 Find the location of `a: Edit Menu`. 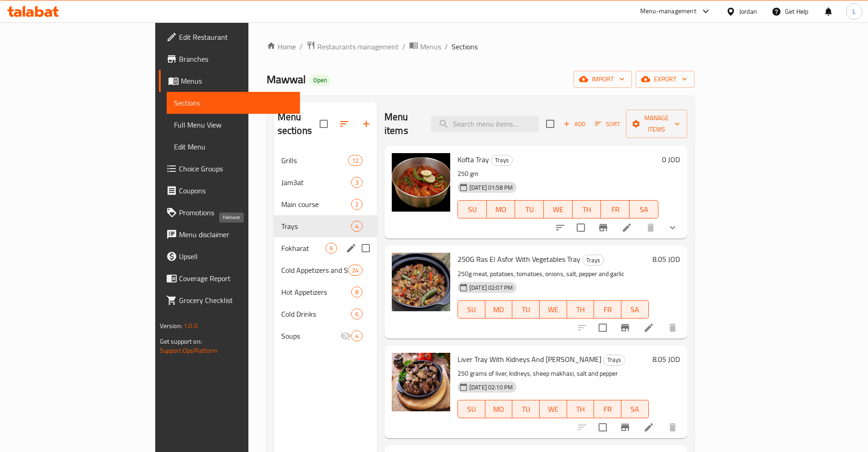

a: Edit Menu is located at coordinates (233, 147).